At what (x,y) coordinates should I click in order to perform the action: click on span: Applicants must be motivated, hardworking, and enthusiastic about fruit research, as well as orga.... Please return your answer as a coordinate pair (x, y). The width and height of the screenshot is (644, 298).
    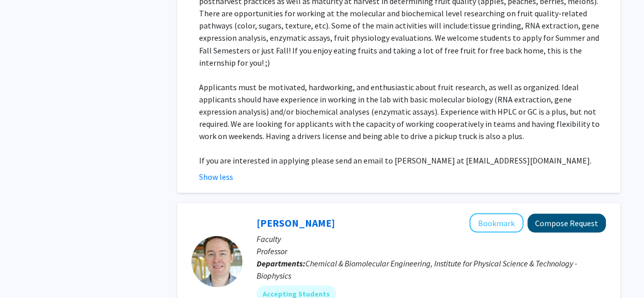
    Looking at the image, I should click on (399, 111).